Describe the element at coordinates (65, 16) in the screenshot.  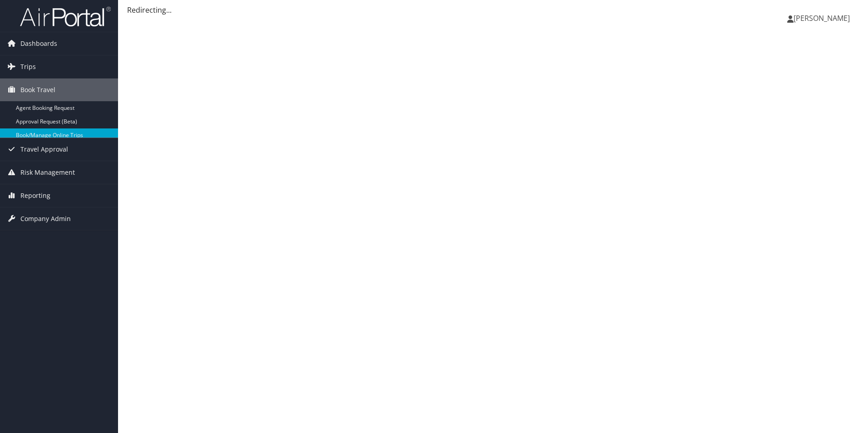
I see `img: airportal-logo.png` at that location.